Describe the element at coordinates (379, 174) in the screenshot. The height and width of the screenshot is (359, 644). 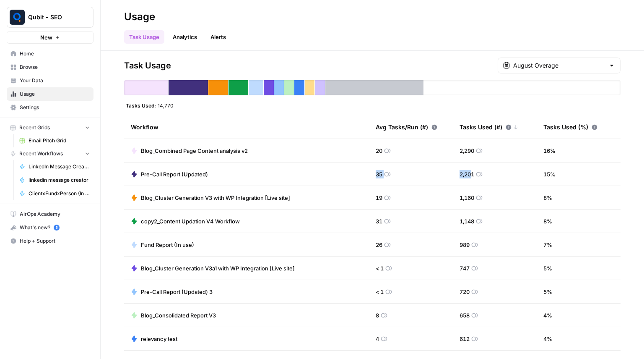
I see `span: 35` at that location.